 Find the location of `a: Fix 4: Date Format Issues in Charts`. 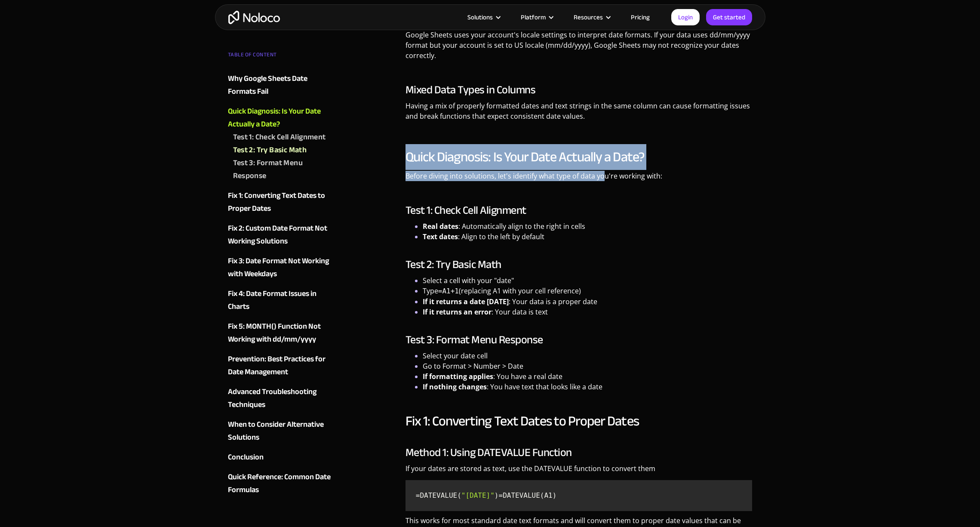

a: Fix 4: Date Format Issues in Charts is located at coordinates (280, 300).